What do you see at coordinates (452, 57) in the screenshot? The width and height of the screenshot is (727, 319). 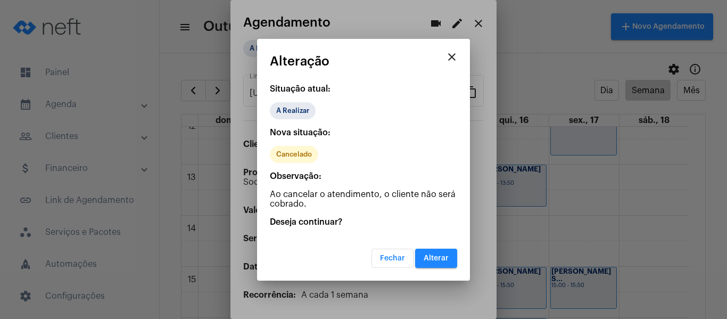 I see `mat-icon: close` at bounding box center [452, 57].